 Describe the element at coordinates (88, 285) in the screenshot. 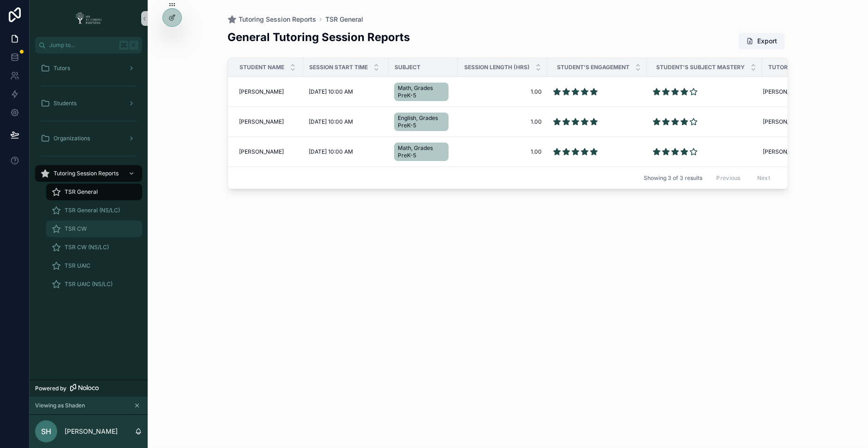

I see `span: TSR UAIC (NS/LC)` at that location.